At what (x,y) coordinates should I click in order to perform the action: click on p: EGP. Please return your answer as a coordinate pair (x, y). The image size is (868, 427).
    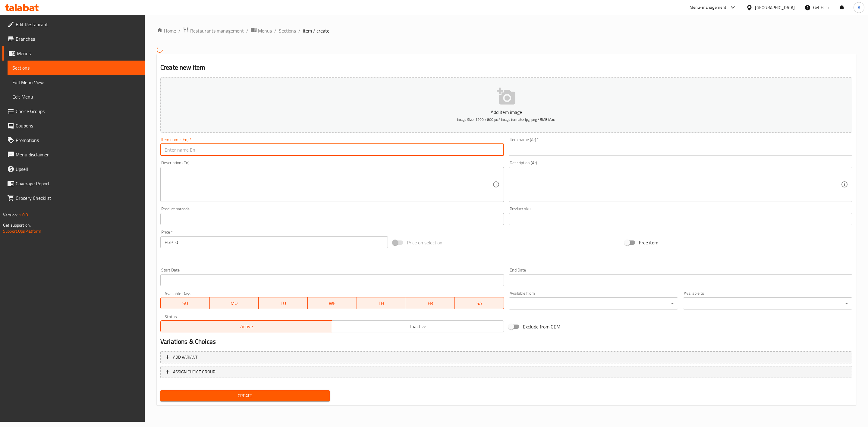
    Looking at the image, I should click on (169, 242).